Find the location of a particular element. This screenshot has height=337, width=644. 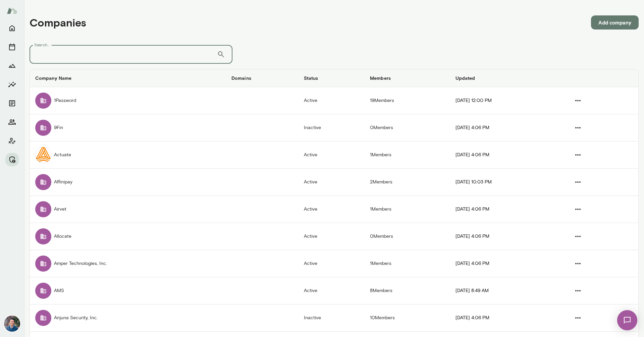

button: Growth Plan is located at coordinates (12, 66).